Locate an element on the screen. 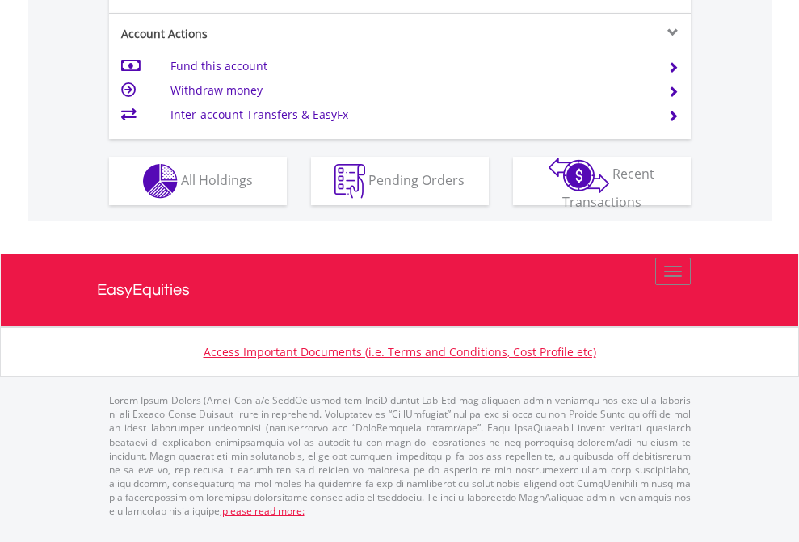  td: Withdraw money is located at coordinates (409, 91).